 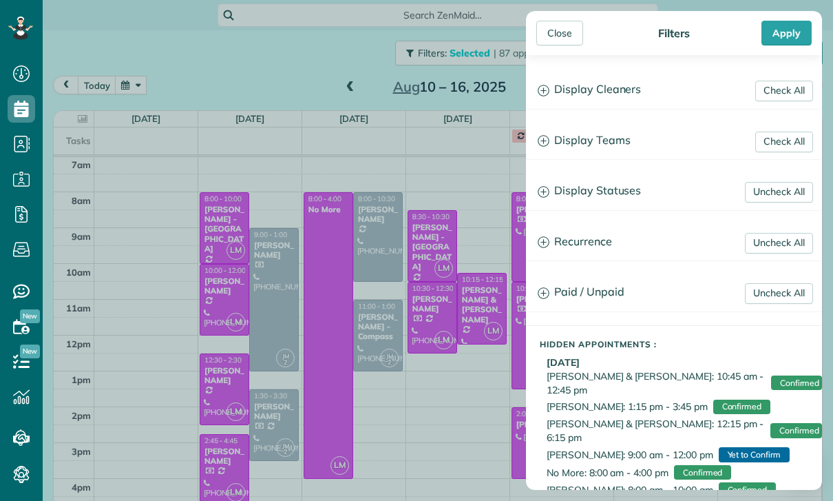 I want to click on a: Display Statuses, so click(x=674, y=191).